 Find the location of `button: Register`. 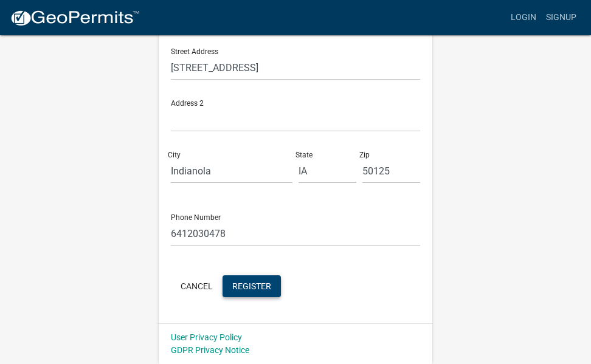

button: Register is located at coordinates (252, 286).